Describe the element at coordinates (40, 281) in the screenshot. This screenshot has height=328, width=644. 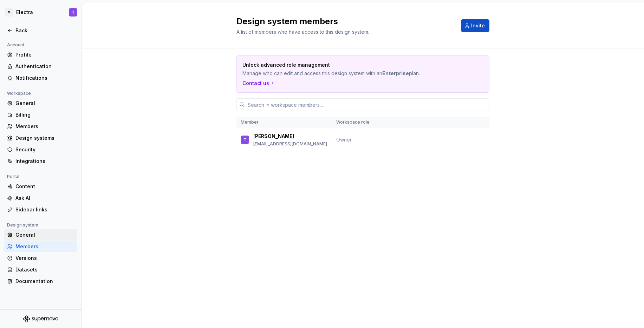
I see `a: Documentation` at that location.